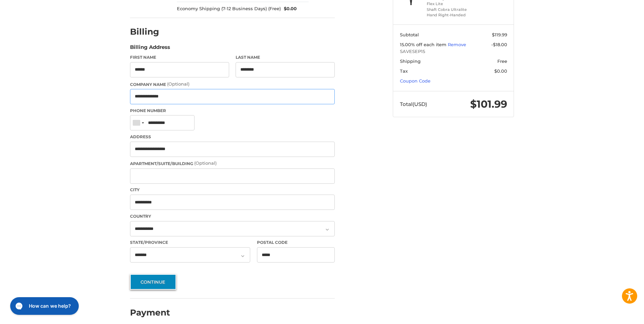  Describe the element at coordinates (232, 111) in the screenshot. I see `label: Phone Number` at that location.